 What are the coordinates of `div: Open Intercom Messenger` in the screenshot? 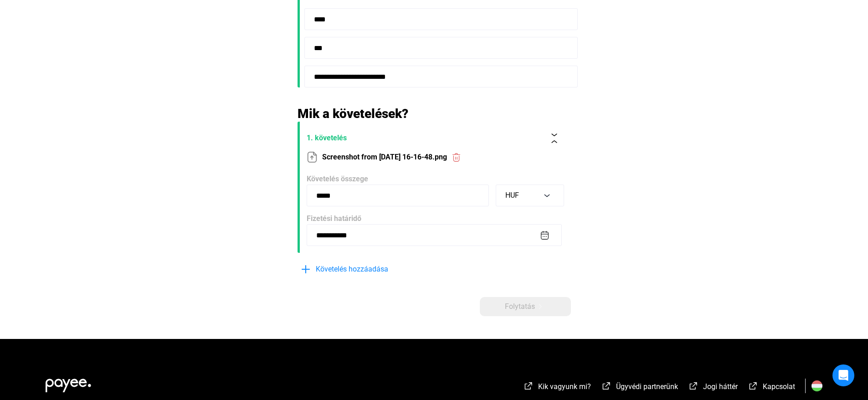 It's located at (844, 376).